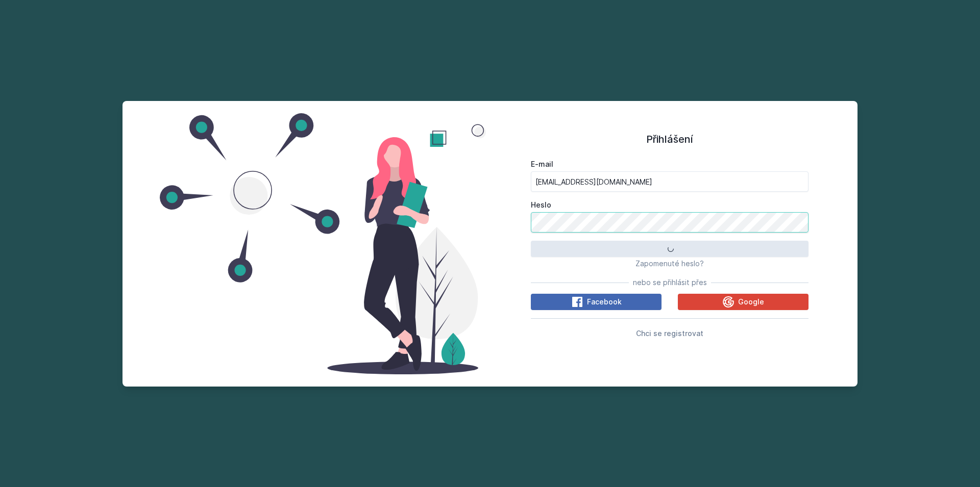  Describe the element at coordinates (669, 205) in the screenshot. I see `label: Heslo` at that location.